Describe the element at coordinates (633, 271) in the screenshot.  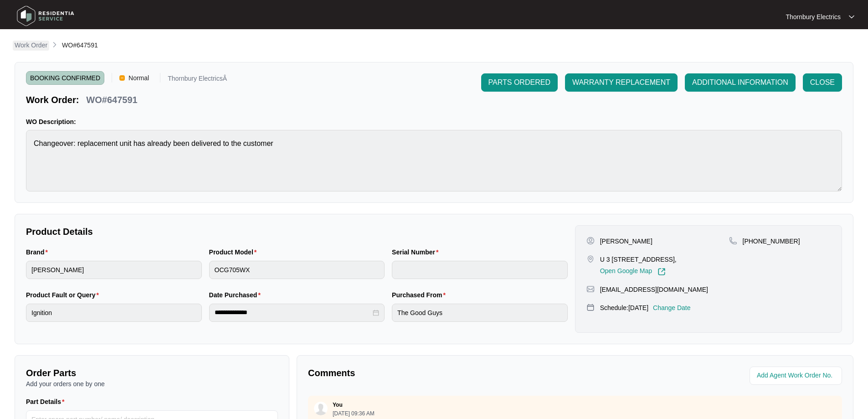
I see `a: Open Google Map` at that location.